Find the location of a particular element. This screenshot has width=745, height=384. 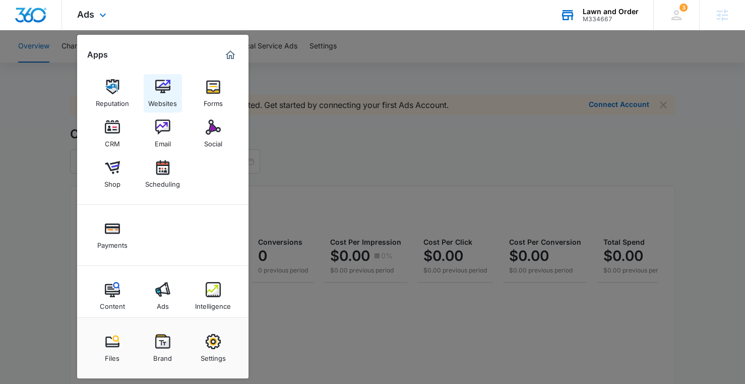

img: tab_keywords_by_traffic_grey.svg is located at coordinates (104, 63).